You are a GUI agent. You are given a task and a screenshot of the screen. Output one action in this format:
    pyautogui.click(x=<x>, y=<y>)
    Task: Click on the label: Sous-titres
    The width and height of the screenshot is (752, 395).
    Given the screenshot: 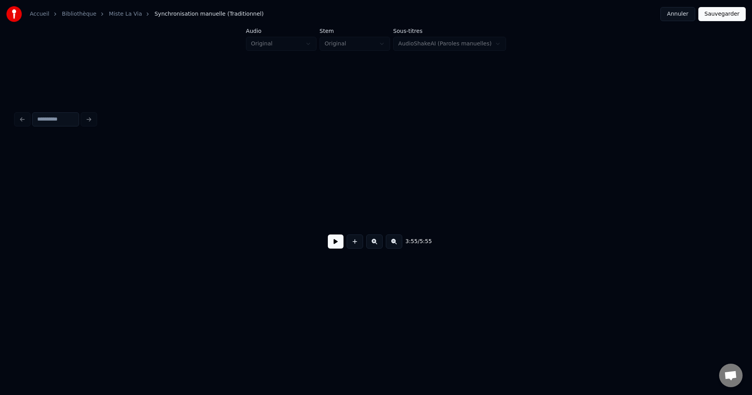 What is the action you would take?
    pyautogui.click(x=450, y=31)
    